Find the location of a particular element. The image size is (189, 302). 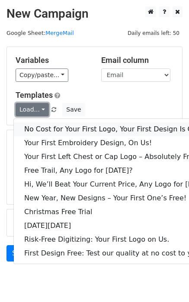

h5: Variables is located at coordinates (52, 60).